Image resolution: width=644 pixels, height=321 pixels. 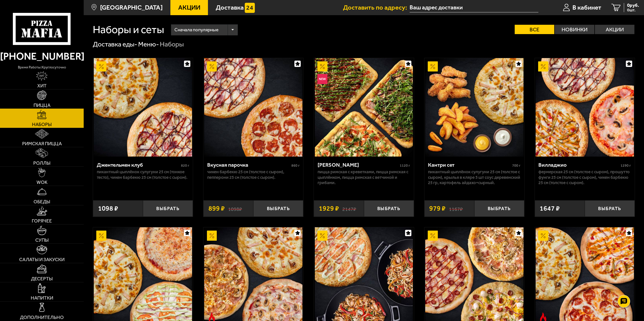 What do you see at coordinates (475, 107) in the screenshot?
I see `a: АкционныйКантри сет` at bounding box center [475, 107].